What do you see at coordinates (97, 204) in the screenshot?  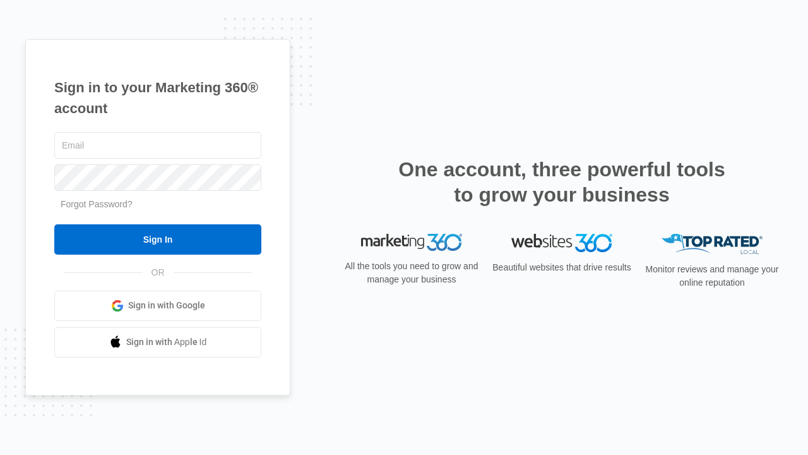 I see `a: Forgot Password?` at bounding box center [97, 204].